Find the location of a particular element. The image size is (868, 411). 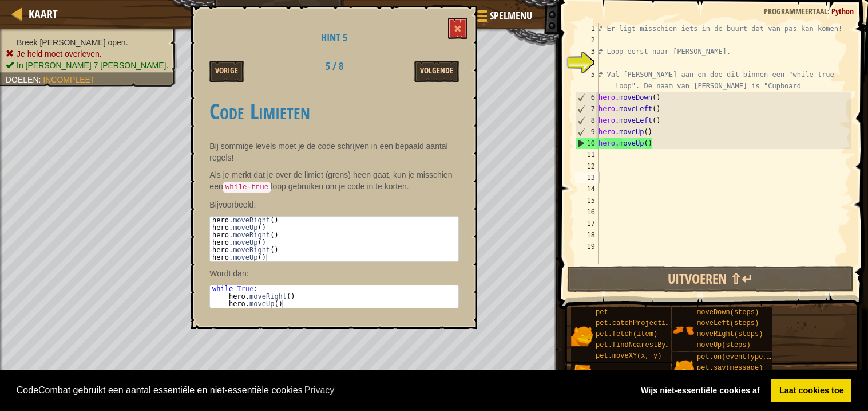

span: CodeCombat gebruikt een aantal essentiële en niet-essentiële cookies is located at coordinates (320, 390).